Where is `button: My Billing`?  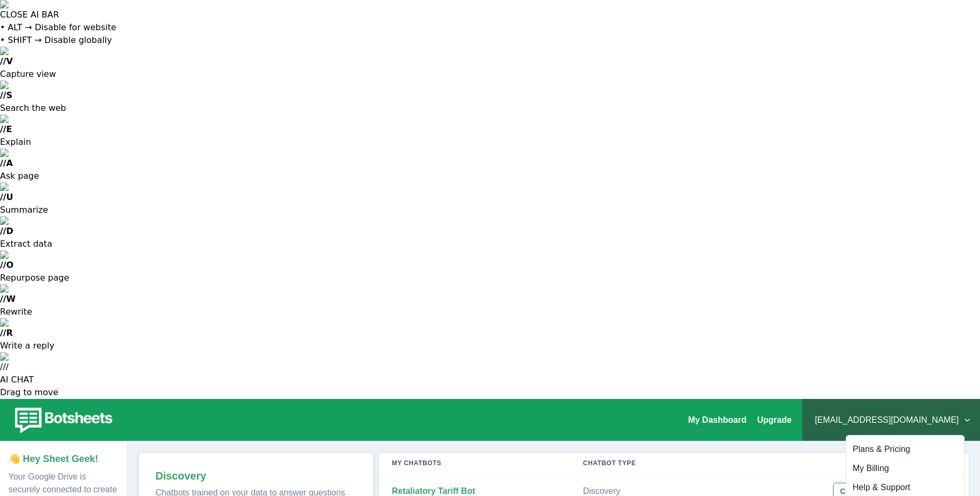
button: My Billing is located at coordinates (906, 468).